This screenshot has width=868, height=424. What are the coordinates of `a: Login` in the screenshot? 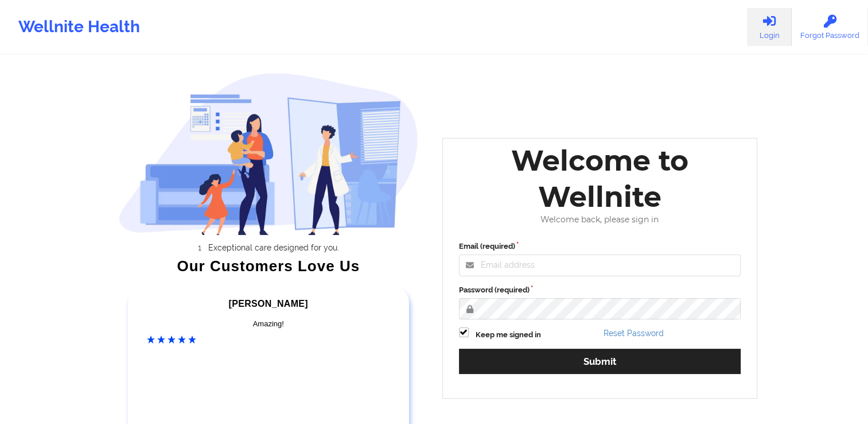 It's located at (769, 27).